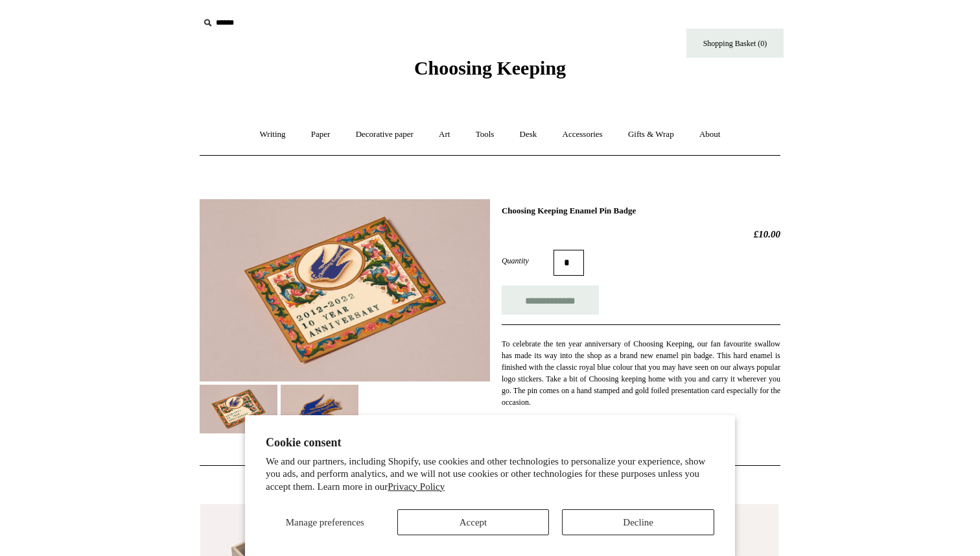 Image resolution: width=980 pixels, height=556 pixels. Describe the element at coordinates (527, 261) in the screenshot. I see `label: Quantity` at that location.